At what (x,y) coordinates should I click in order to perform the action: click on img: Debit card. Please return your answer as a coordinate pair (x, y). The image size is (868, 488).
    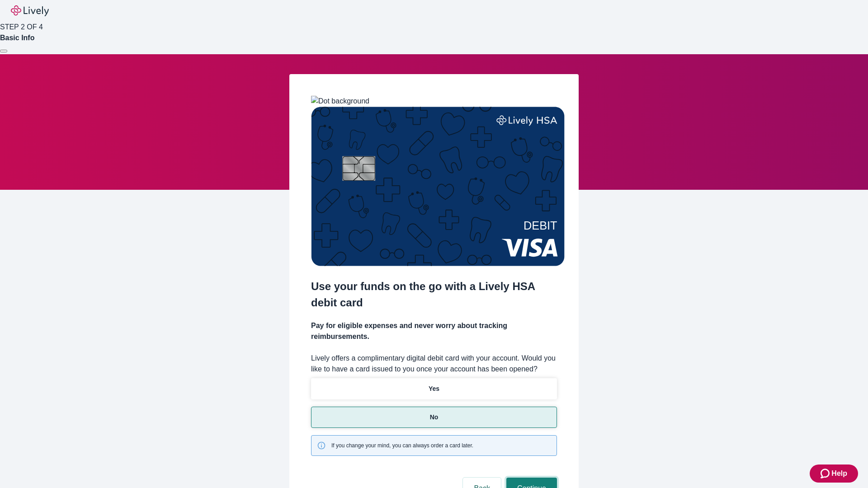
    Looking at the image, I should click on (438, 186).